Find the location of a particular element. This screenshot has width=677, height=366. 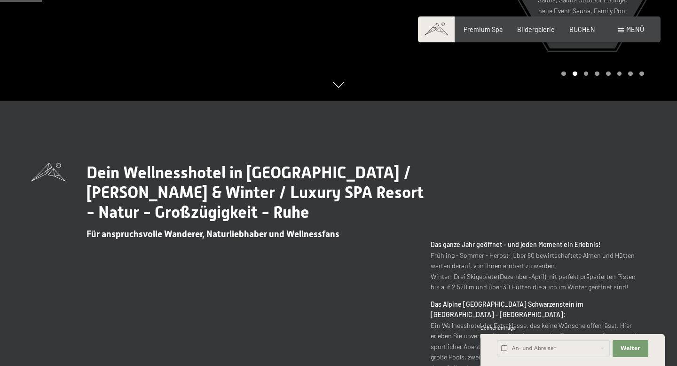

div: Carousel Page 8 is located at coordinates (642, 74).